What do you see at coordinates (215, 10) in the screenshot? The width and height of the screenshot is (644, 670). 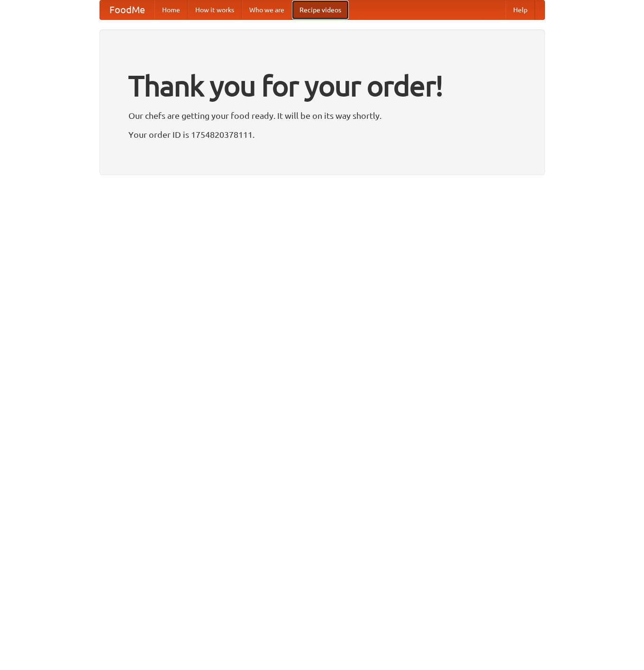 I see `a: How it works` at bounding box center [215, 10].